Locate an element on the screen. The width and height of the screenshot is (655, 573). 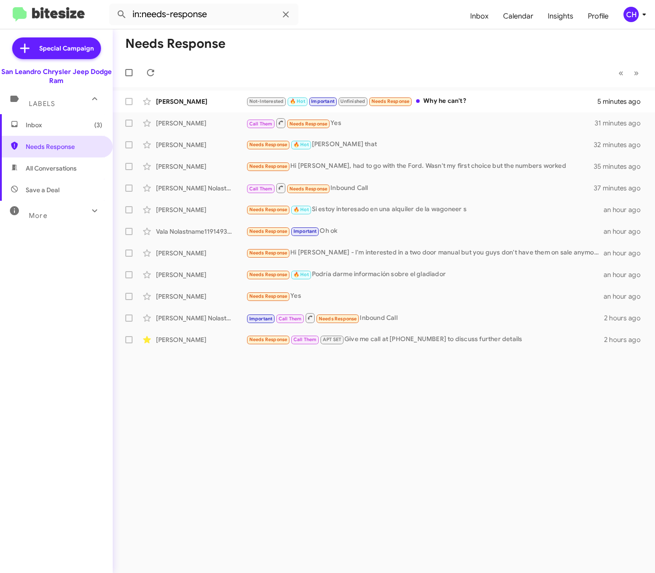
span: APT SET is located at coordinates (332, 339).